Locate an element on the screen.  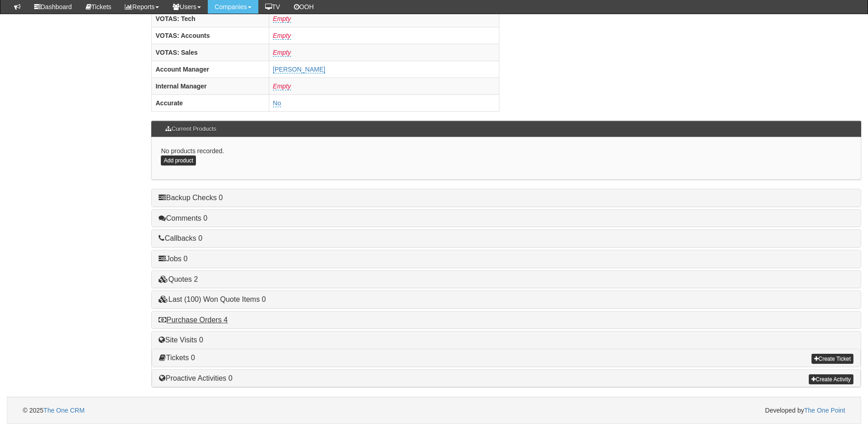
a: No is located at coordinates (277, 103).